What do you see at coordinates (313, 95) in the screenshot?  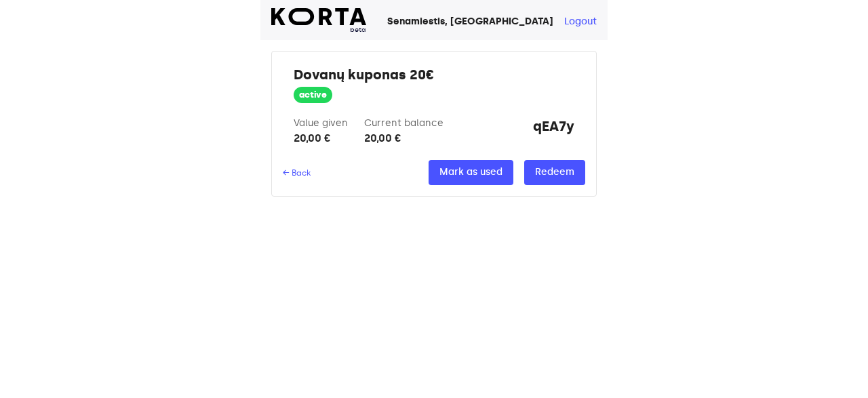 I see `span: active` at bounding box center [313, 95].